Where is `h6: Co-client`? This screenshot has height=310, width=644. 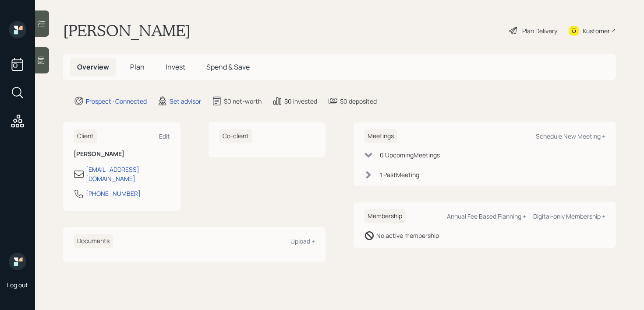
h6: Co-client is located at coordinates (235, 136).